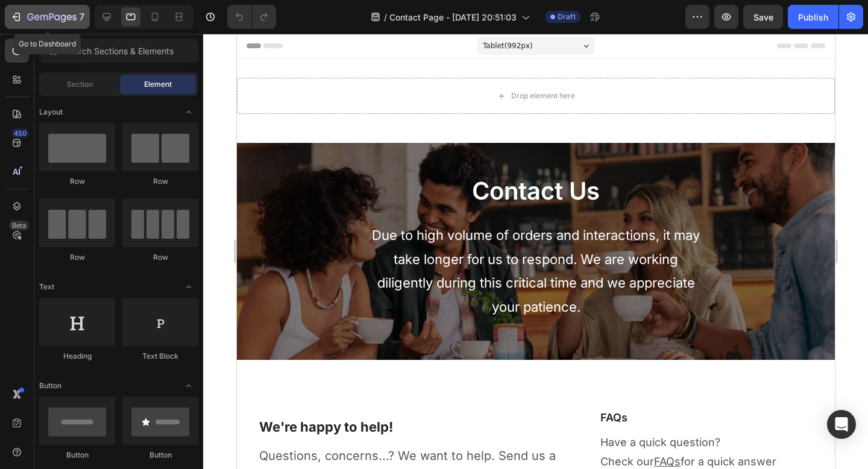  Describe the element at coordinates (470, 418) in the screenshot. I see `p: Have a quick question? Check our for a quick answer` at that location.